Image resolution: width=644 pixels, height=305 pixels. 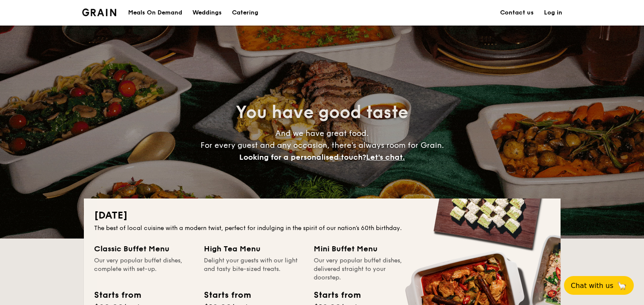 What do you see at coordinates (99, 12) in the screenshot?
I see `img: Grain` at bounding box center [99, 12].